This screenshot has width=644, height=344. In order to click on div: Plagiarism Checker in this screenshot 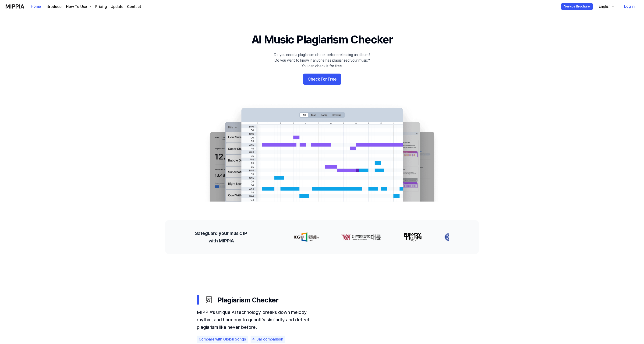, I will do `click(326, 300)`.